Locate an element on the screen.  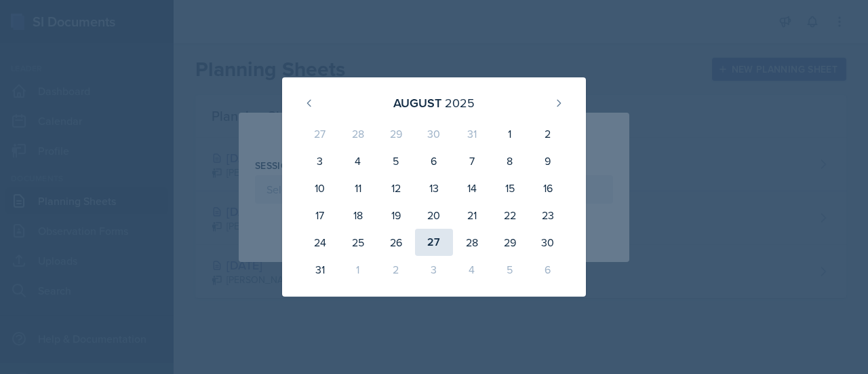
div: 18 is located at coordinates (358, 215).